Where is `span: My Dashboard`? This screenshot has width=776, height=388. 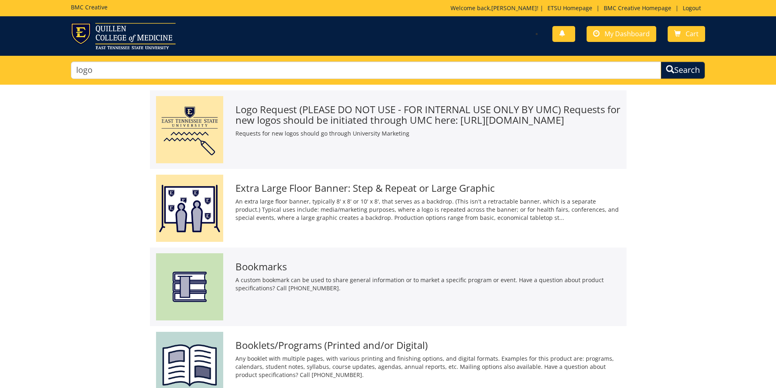
span: My Dashboard is located at coordinates (627, 34).